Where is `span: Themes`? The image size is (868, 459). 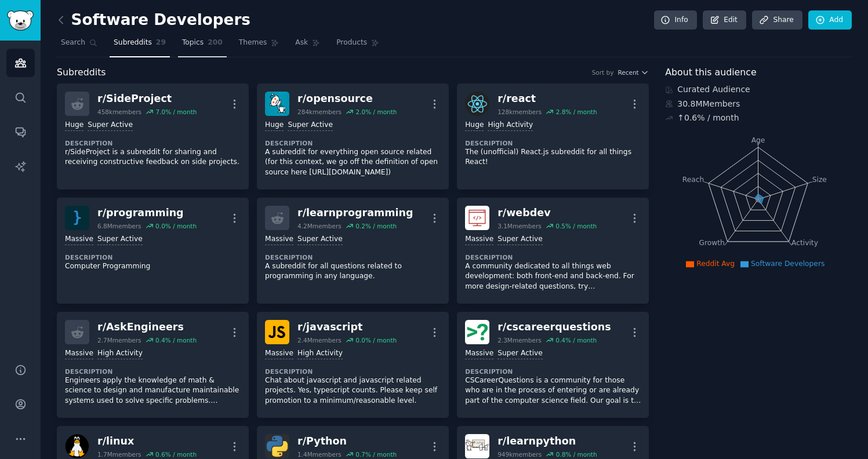 span: Themes is located at coordinates (253, 43).